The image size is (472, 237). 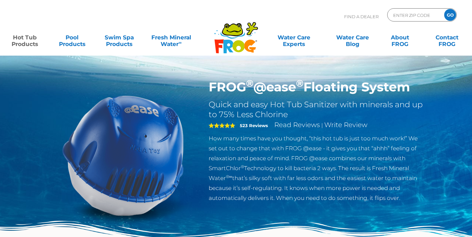 I want to click on a: Fresh MineralWater∞, so click(x=171, y=37).